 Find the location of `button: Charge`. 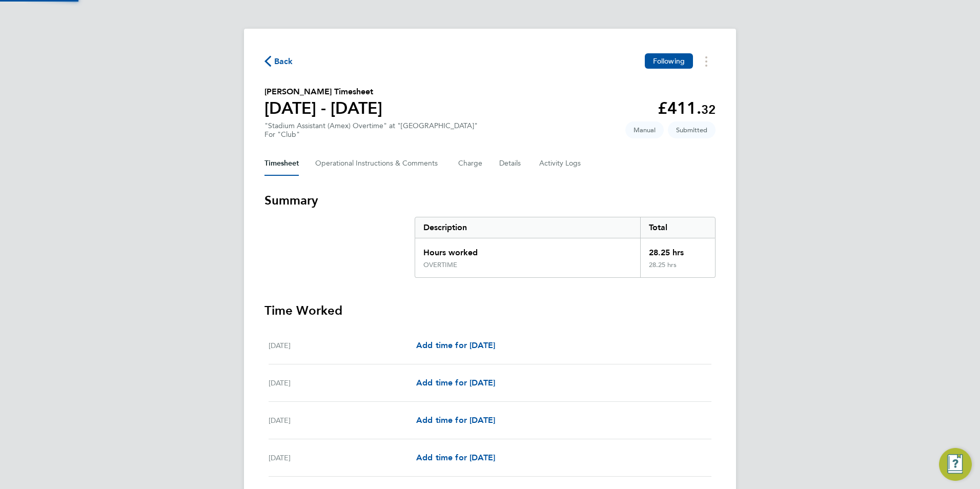

button: Charge is located at coordinates (470, 163).